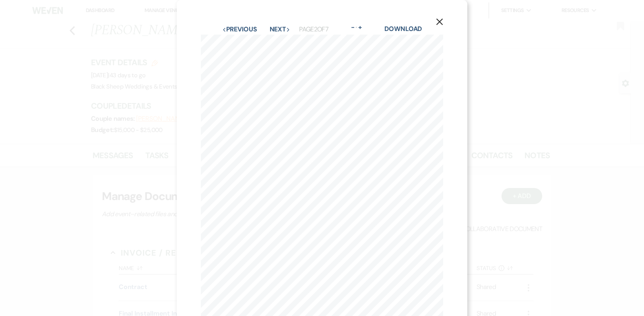 This screenshot has width=644, height=316. Describe the element at coordinates (403, 28) in the screenshot. I see `a: Download` at that location.